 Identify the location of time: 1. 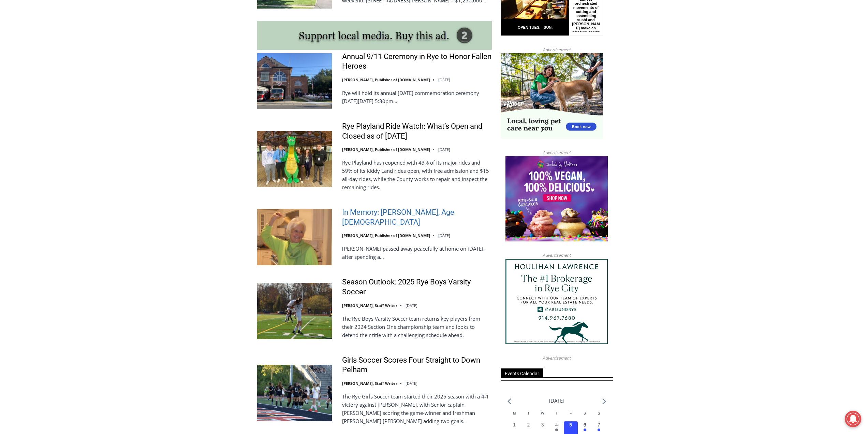
(514, 424).